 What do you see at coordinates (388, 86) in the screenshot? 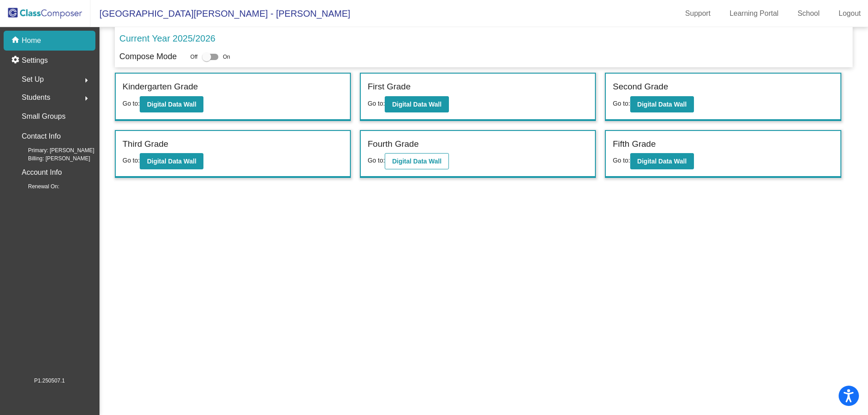
I see `label: First Grade` at bounding box center [388, 86].